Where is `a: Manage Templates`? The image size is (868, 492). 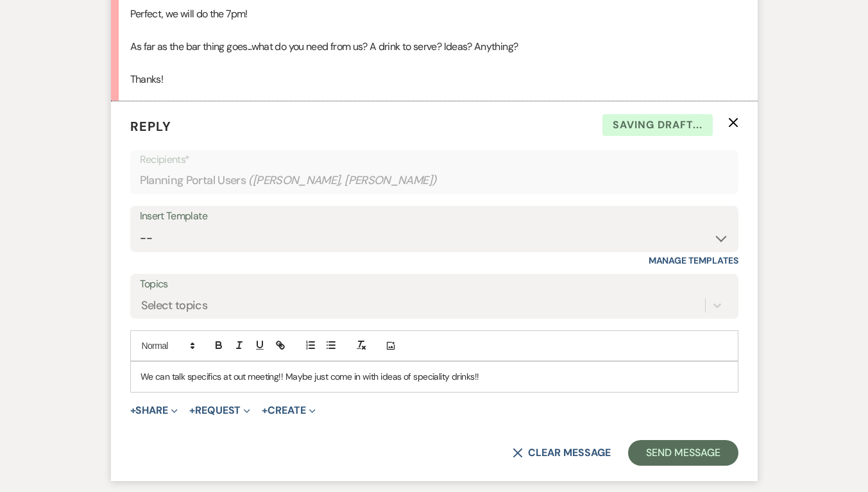 a: Manage Templates is located at coordinates (693, 261).